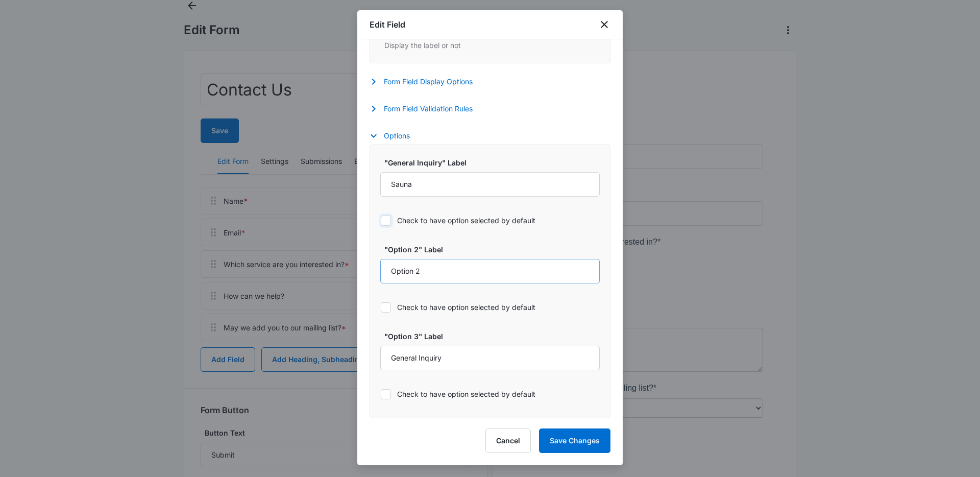 The image size is (980, 477). What do you see at coordinates (490, 185) in the screenshot?
I see `input: "General Inquiry" Label` at bounding box center [490, 185].